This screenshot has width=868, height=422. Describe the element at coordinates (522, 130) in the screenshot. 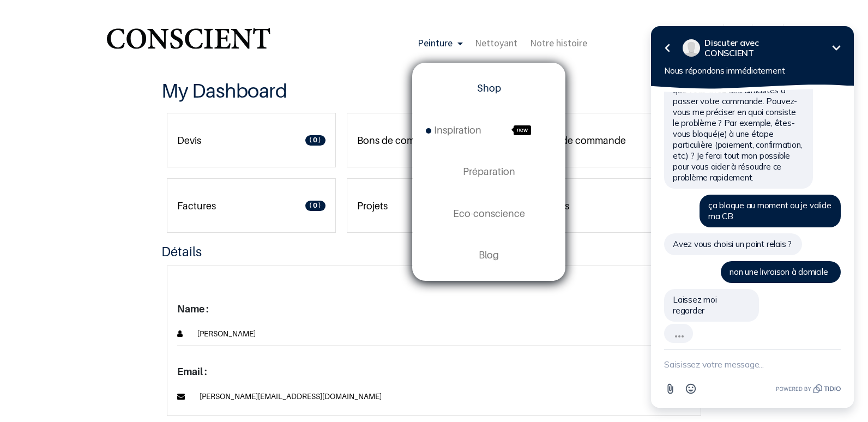

I see `span: new` at that location.